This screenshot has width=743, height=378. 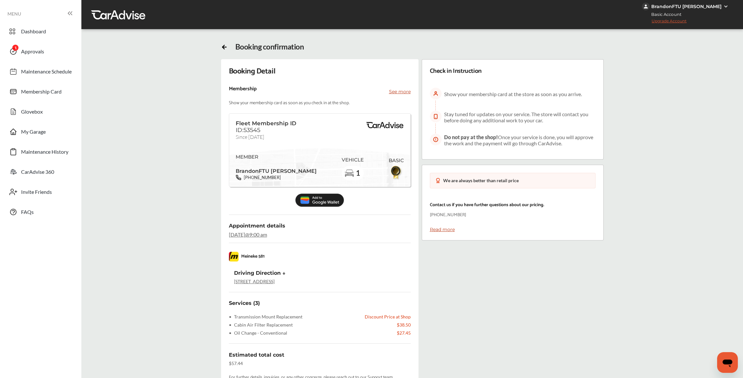 I want to click on img: car-basic.192fe7b4.svg, so click(x=349, y=174).